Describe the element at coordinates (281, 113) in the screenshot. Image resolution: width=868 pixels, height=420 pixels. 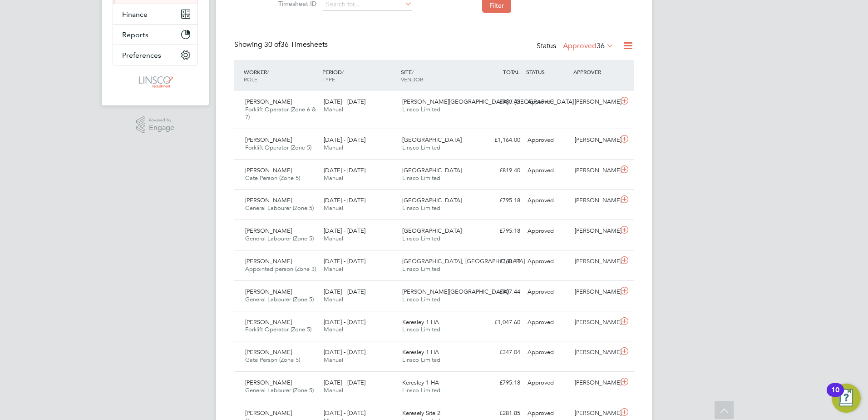
I see `span: Forklift Operator (Zone 6 & 7)` at that location.